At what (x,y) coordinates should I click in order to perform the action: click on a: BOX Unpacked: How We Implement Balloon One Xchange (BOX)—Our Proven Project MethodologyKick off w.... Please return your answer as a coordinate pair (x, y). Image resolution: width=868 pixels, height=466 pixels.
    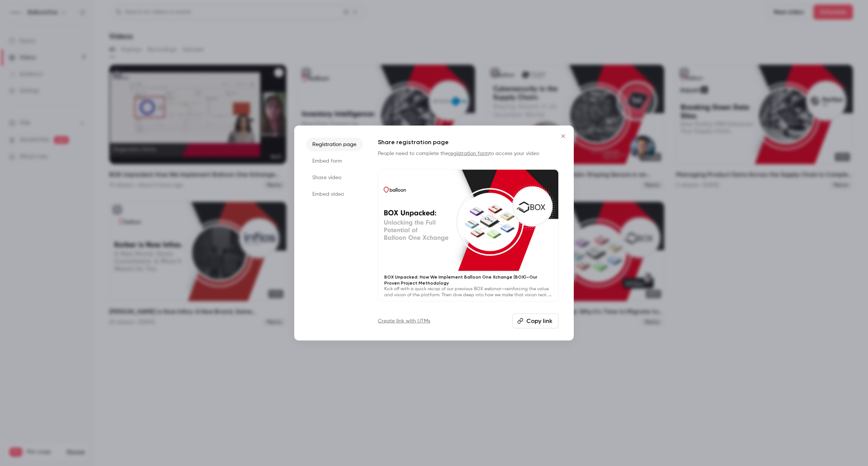
    Looking at the image, I should click on (468, 236).